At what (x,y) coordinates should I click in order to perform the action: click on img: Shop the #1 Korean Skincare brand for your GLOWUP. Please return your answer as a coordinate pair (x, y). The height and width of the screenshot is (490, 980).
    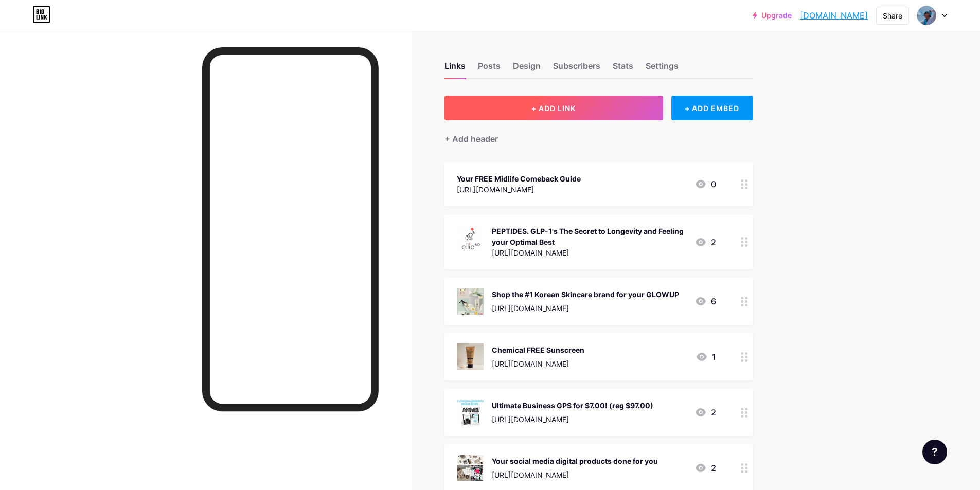
    Looking at the image, I should click on (470, 301).